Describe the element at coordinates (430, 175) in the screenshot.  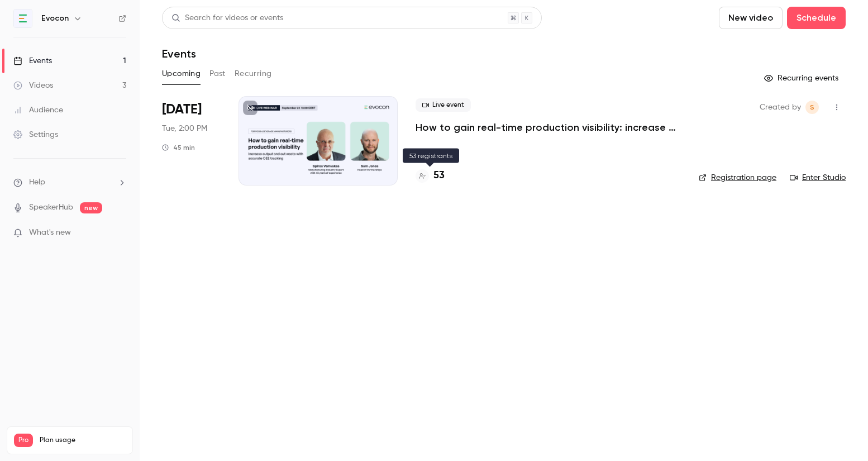
I see `a: 53` at that location.